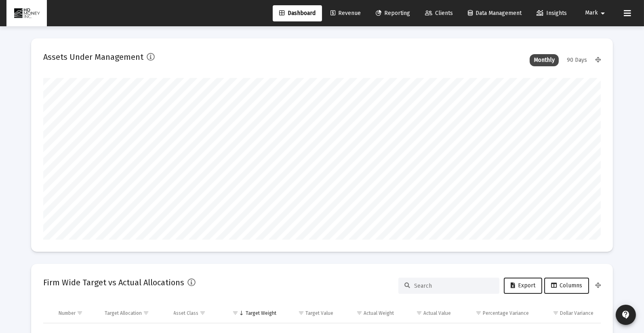 Image resolution: width=644 pixels, height=333 pixels. What do you see at coordinates (301, 313) in the screenshot?
I see `span: Show filter options for column 'Target Value'` at bounding box center [301, 313].